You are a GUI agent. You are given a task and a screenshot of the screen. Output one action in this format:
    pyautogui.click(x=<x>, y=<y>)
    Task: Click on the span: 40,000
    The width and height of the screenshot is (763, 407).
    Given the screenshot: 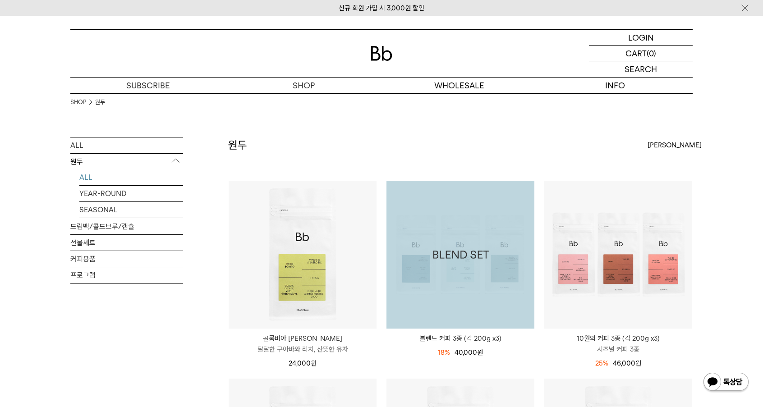 What is the action you would take?
    pyautogui.click(x=469, y=353)
    